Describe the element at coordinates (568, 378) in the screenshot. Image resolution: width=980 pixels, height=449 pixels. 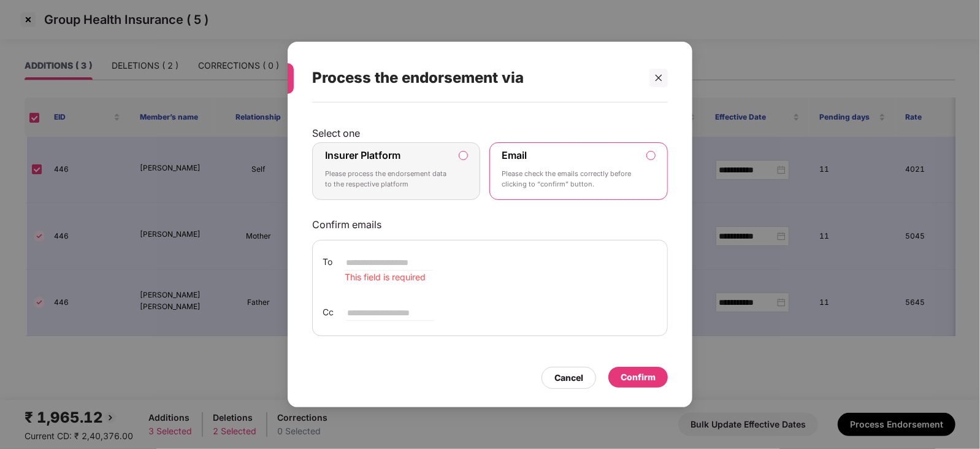
I see `div: Cancel` at that location.